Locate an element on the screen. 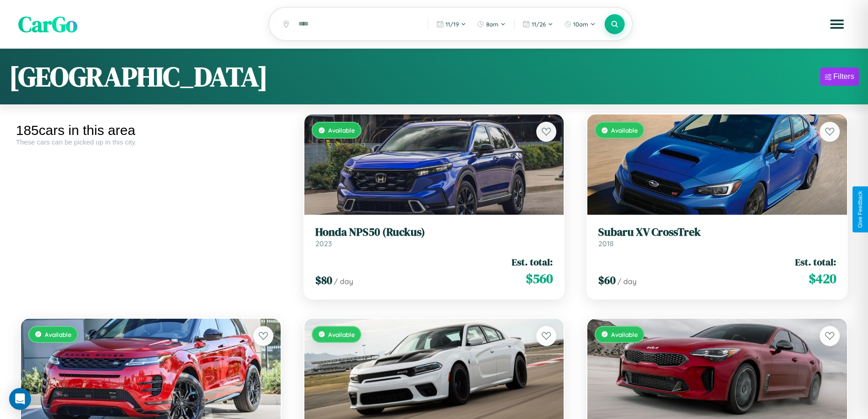 This screenshot has width=868, height=419. div: 185 cars in this area is located at coordinates (151, 130).